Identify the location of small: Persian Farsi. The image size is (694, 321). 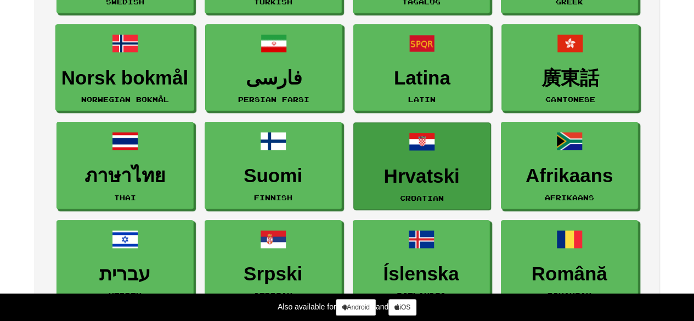
(274, 99).